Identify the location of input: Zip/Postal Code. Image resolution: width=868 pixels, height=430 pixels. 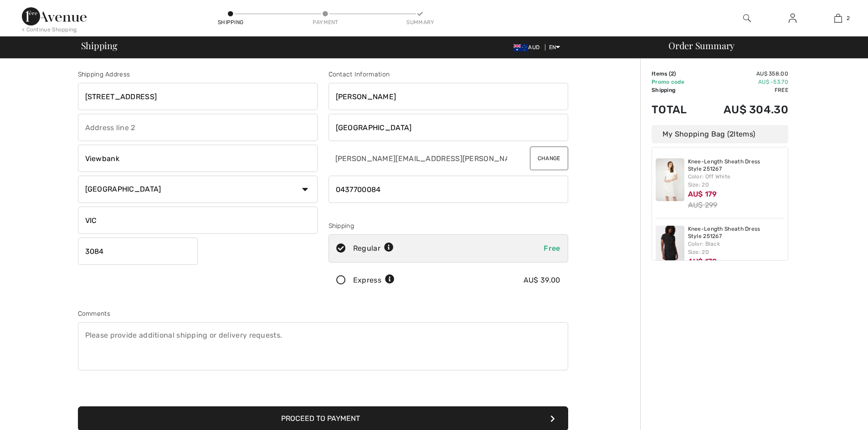
(138, 251).